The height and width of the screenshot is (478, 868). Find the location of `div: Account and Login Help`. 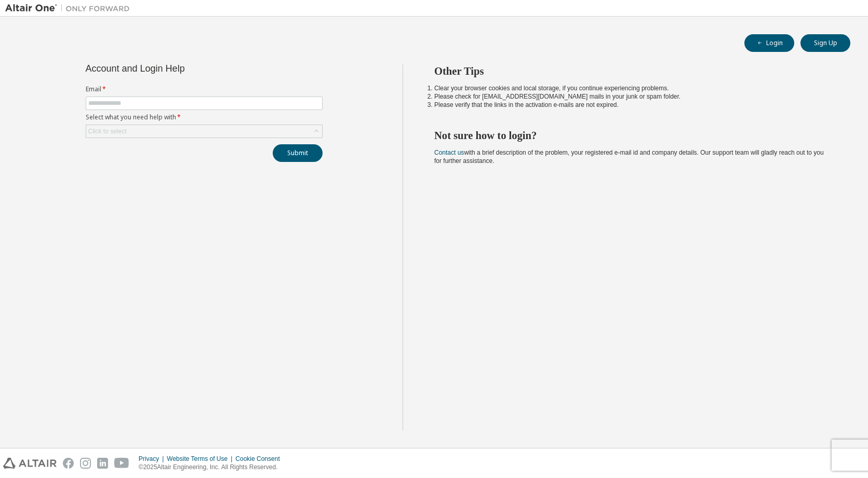

div: Account and Login Help is located at coordinates (180, 68).